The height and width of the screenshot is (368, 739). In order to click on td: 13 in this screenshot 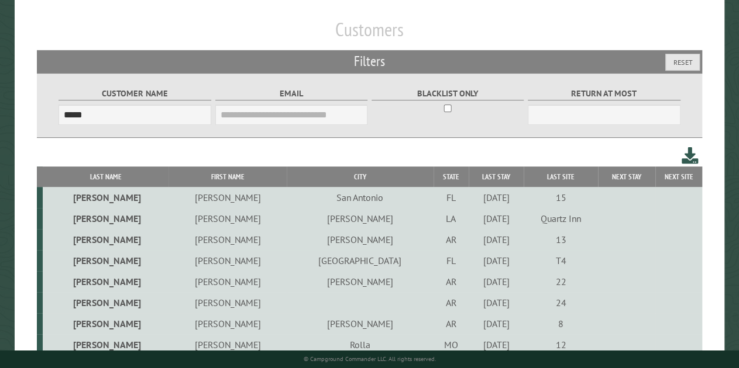, I will do `click(560, 240)`.